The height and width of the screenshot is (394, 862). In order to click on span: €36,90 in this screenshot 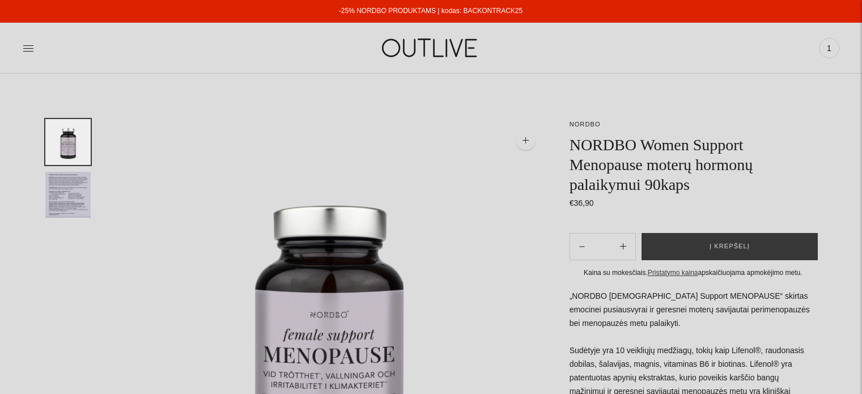, I will do `click(582, 203)`.